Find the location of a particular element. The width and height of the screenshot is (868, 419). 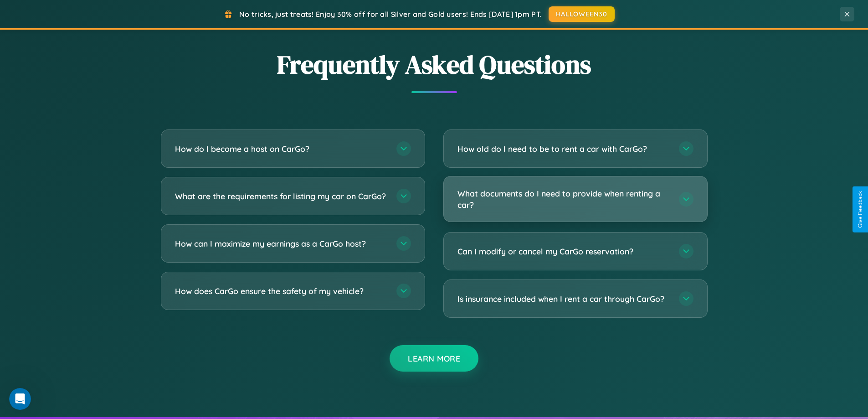

h3: What are the requirements for listing my car on CarGo? is located at coordinates (281, 196).